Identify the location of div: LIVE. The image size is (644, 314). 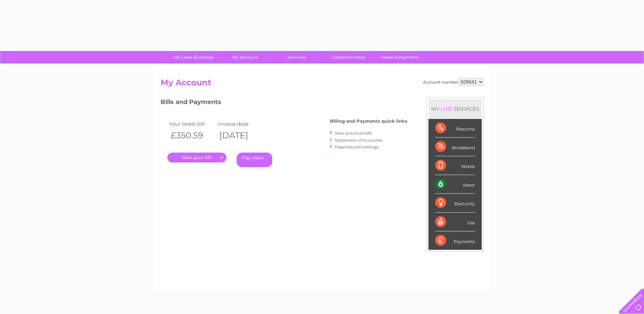
(446, 109).